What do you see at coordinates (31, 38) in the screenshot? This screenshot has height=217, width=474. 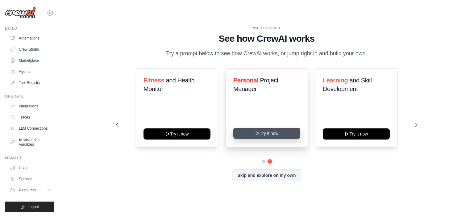 I see `a: Automations` at bounding box center [31, 38].